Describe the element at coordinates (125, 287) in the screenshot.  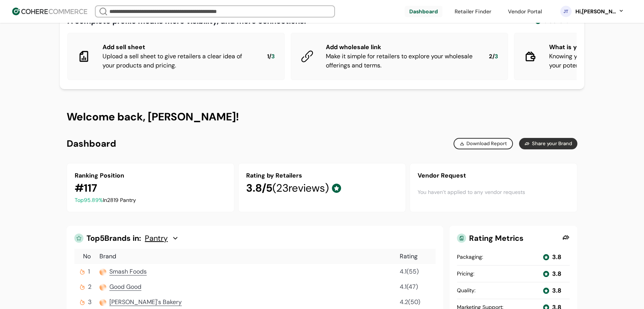
I see `a: Good Good` at that location.